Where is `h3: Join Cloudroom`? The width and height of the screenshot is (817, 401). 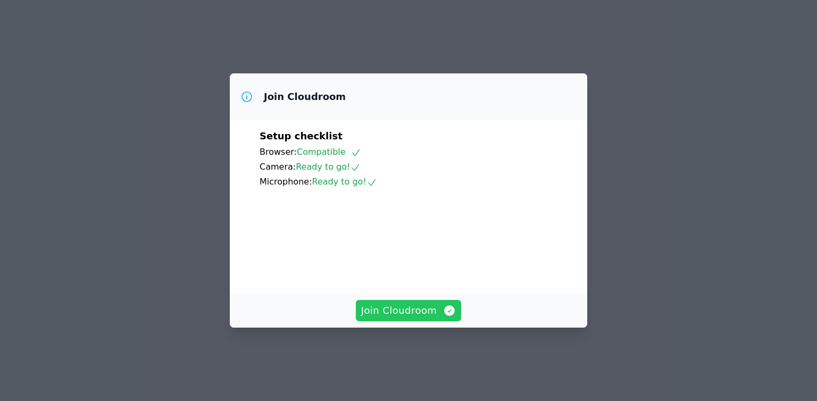 h3: Join Cloudroom is located at coordinates (305, 97).